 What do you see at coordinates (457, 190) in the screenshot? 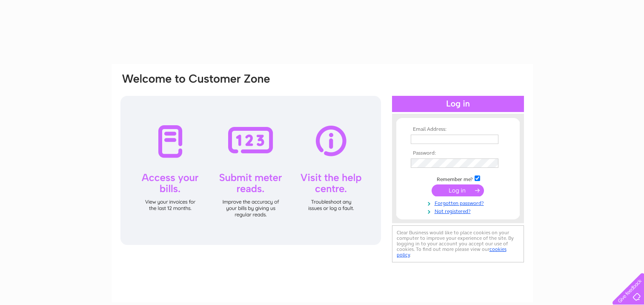
I see `input: Submit` at bounding box center [457, 190].